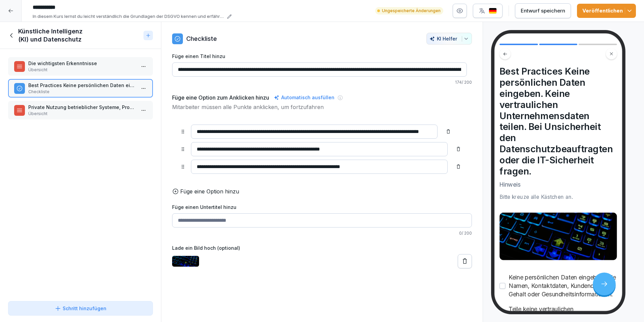 The width and height of the screenshot is (644, 322). I want to click on div: Private Nutzung betrieblicher Systeme, Programme, Datenträger oder GeräteÜbersicht, so click(81, 110).